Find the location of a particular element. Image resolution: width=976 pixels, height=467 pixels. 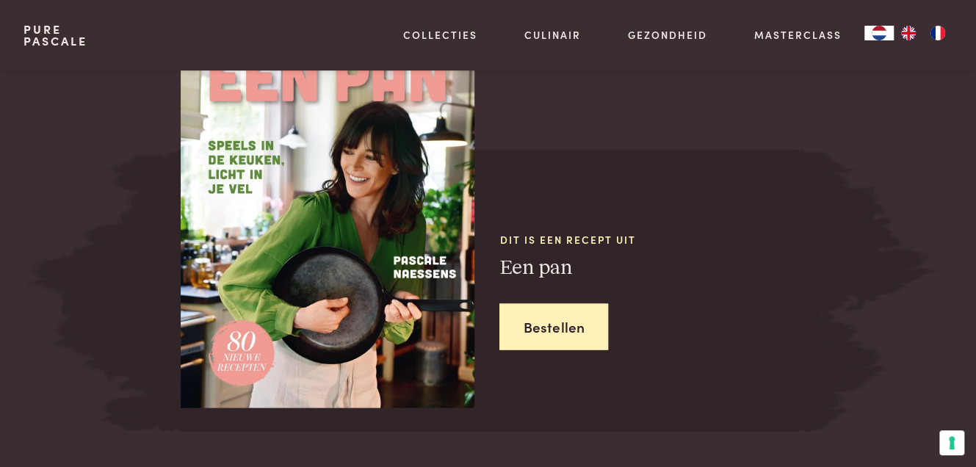

aside: Language selected: Nederlands is located at coordinates (908, 33).